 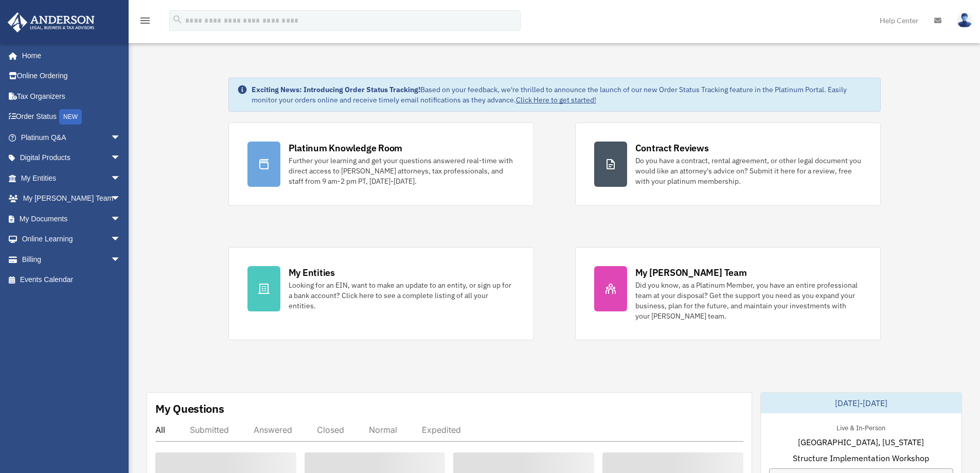 What do you see at coordinates (748, 171) in the screenshot?
I see `div: Do you have a contract, rental agreement, or other legal document you would like an attorney's ad...` at bounding box center [748, 171].